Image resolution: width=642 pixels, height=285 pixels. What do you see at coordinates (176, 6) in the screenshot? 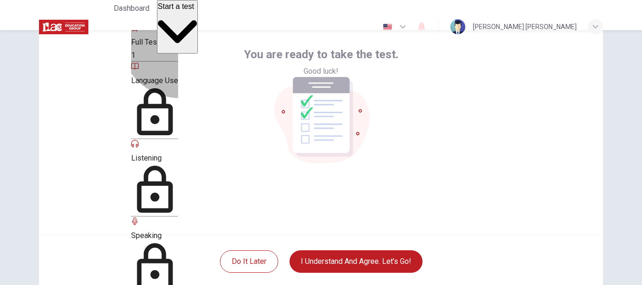
I see `span: Start a test` at bounding box center [176, 6].